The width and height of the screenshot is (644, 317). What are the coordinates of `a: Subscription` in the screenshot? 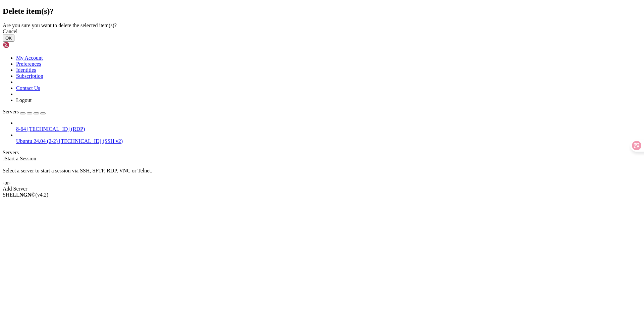 It's located at (30, 76).